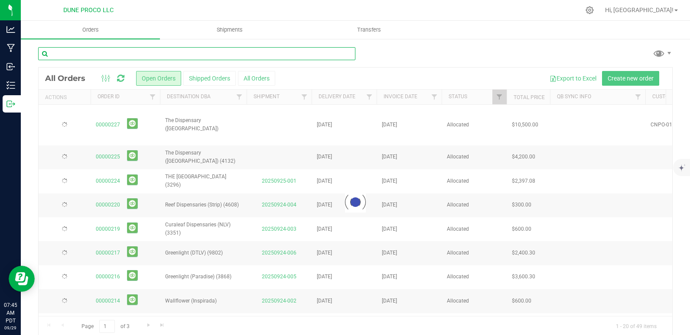 The image size is (690, 335). Describe the element at coordinates (589, 10) in the screenshot. I see `div: Manage settings` at that location.